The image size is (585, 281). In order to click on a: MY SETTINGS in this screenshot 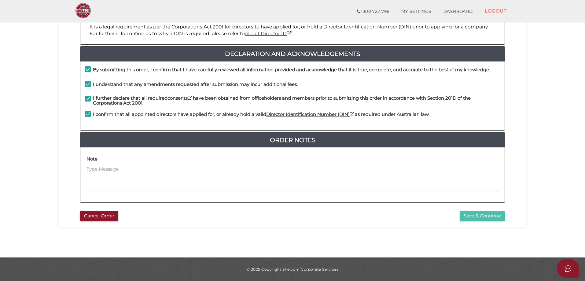, I will do `click(417, 12)`.